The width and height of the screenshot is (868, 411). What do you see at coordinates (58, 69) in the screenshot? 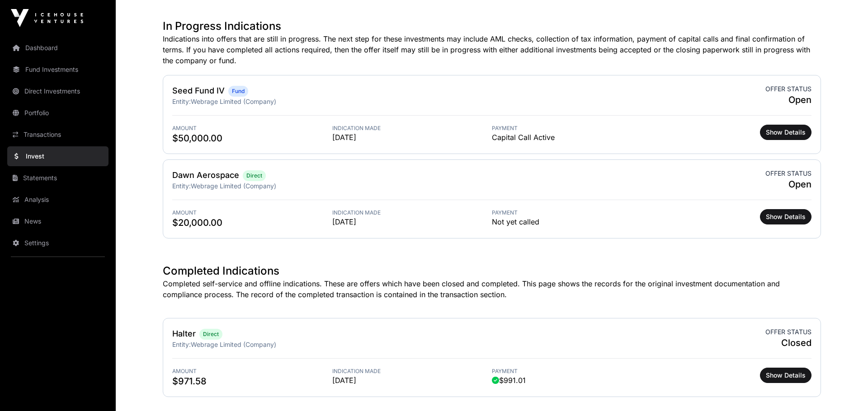
I see `a: Fund Investments` at bounding box center [58, 69].